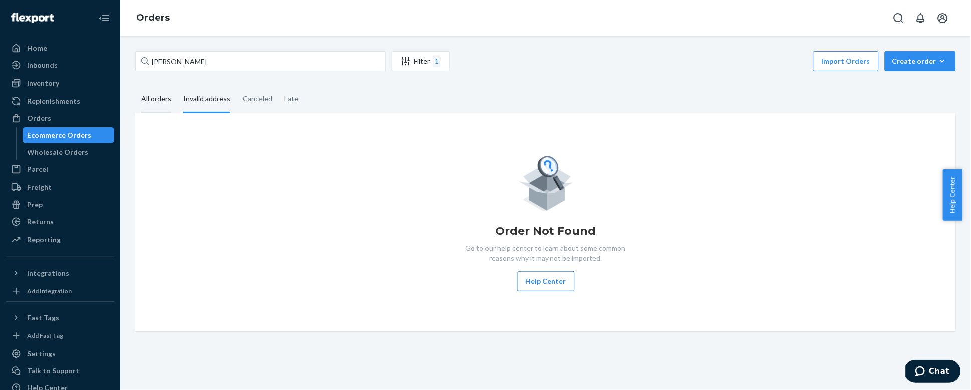  What do you see at coordinates (60, 83) in the screenshot?
I see `a: Inventory` at bounding box center [60, 83].